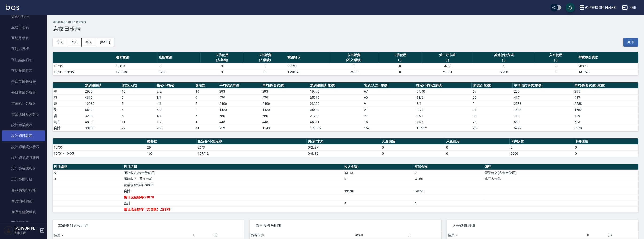  What do you see at coordinates (556, 55) in the screenshot?
I see `div: 入金使用` at bounding box center [556, 55].